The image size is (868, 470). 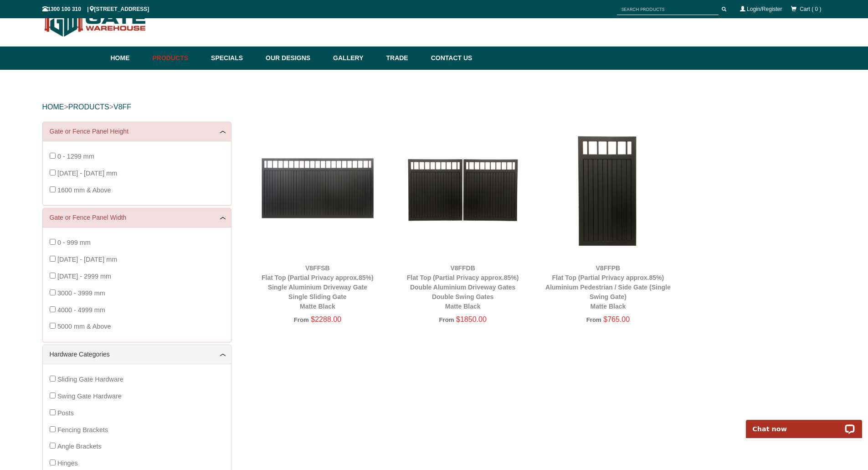 What do you see at coordinates (137, 131) in the screenshot?
I see `a: Gate or Fence Panel Height` at bounding box center [137, 131].